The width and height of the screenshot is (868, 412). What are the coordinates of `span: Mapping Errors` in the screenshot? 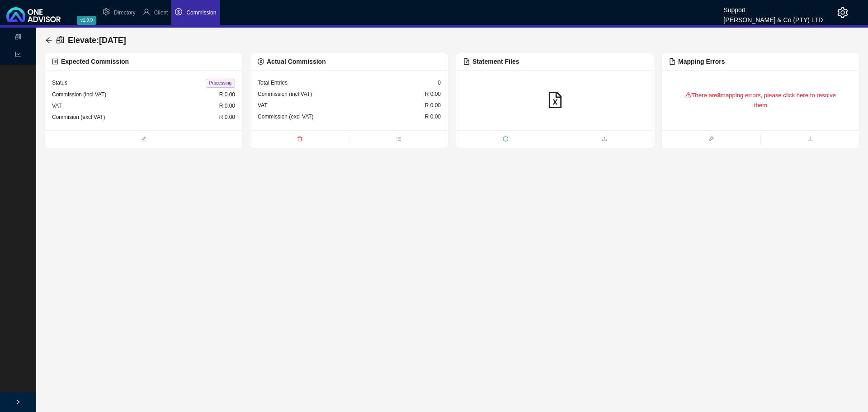 It's located at (696, 62).